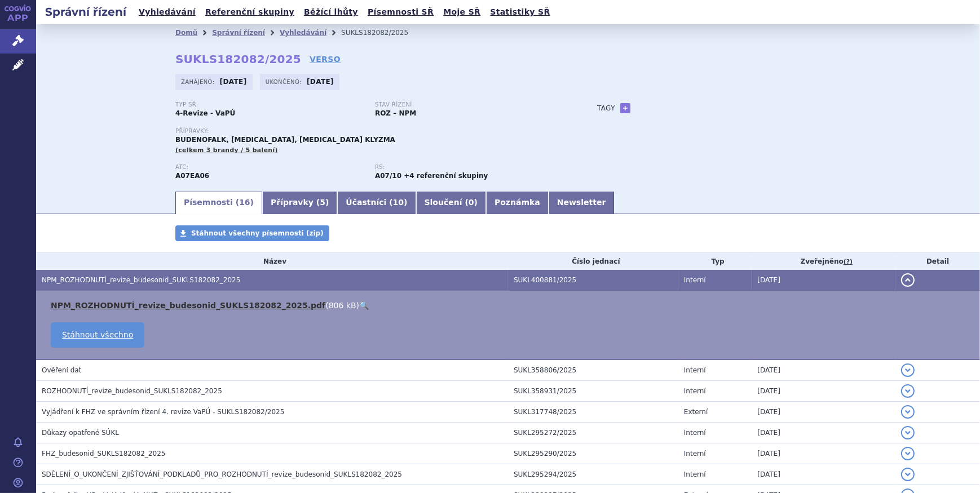  I want to click on span: Ukončeno:, so click(285, 82).